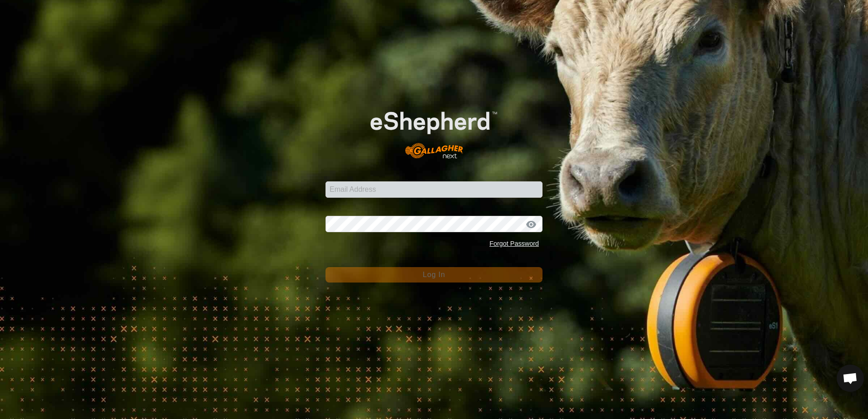 The image size is (868, 419). Describe the element at coordinates (434, 130) in the screenshot. I see `img: E-shepherd Logo` at that location.